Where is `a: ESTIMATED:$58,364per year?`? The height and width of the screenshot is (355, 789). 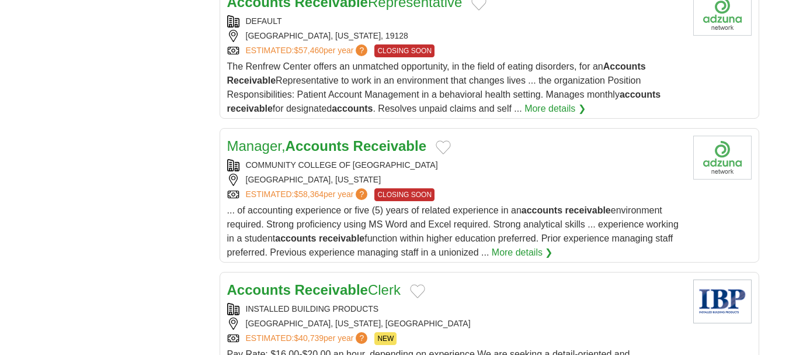 a: ESTIMATED:$58,364per year? is located at coordinates (308, 194).